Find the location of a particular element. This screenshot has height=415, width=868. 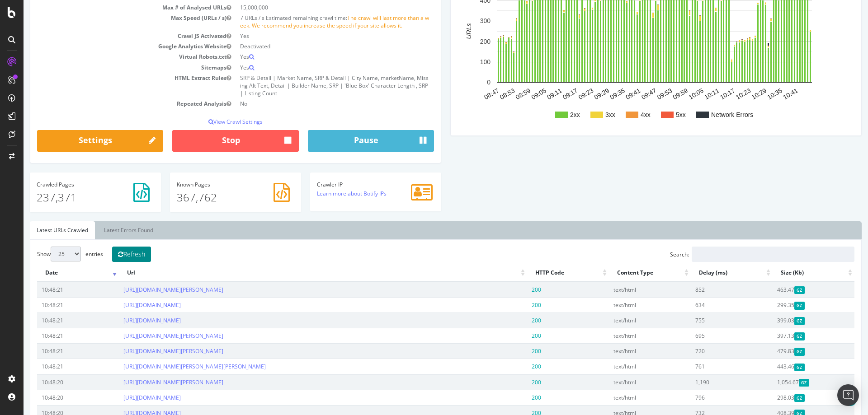

text: 10:29 is located at coordinates (736, 94).